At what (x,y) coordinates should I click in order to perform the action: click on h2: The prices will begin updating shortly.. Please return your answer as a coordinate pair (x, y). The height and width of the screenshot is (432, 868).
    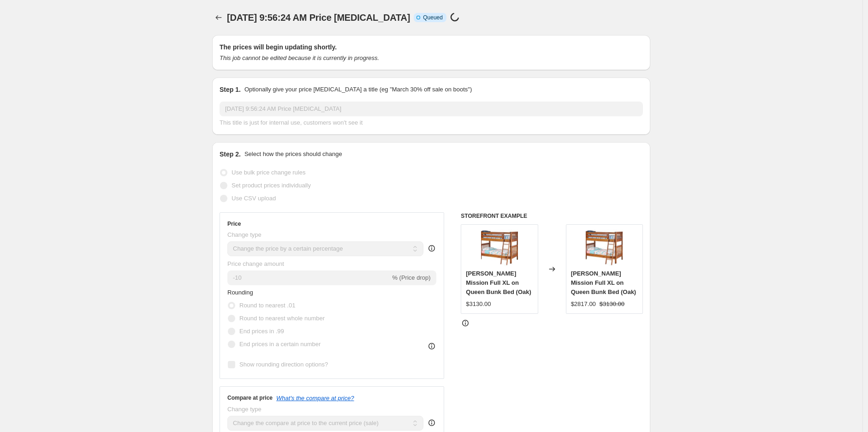
    Looking at the image, I should click on (431, 47).